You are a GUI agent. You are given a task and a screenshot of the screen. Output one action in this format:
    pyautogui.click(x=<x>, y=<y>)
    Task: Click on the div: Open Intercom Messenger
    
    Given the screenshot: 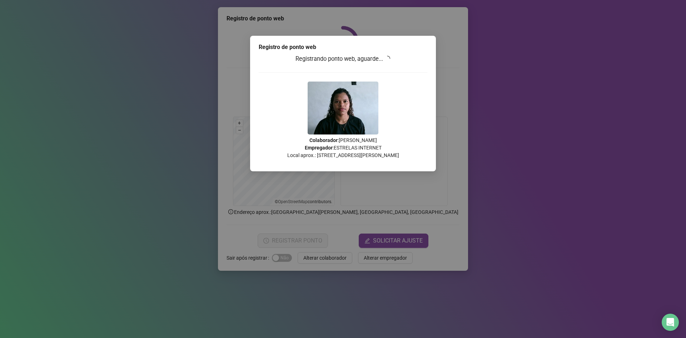 What is the action you would take?
    pyautogui.click(x=671, y=322)
    